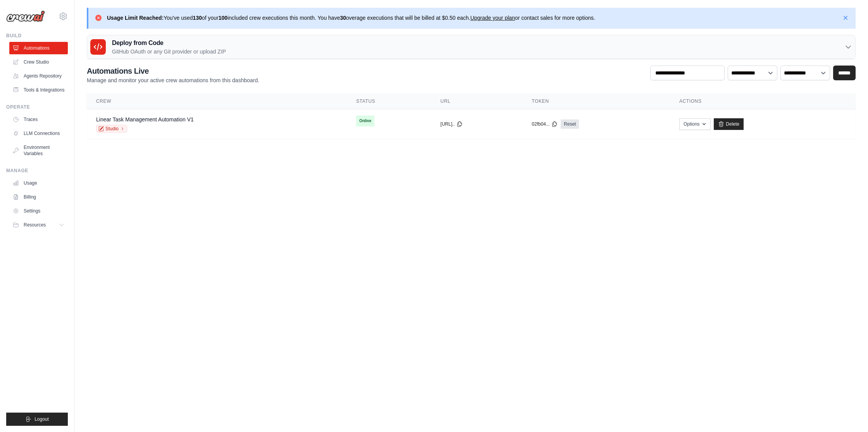  Describe the element at coordinates (492, 18) in the screenshot. I see `a: Upgrade your plan` at that location.